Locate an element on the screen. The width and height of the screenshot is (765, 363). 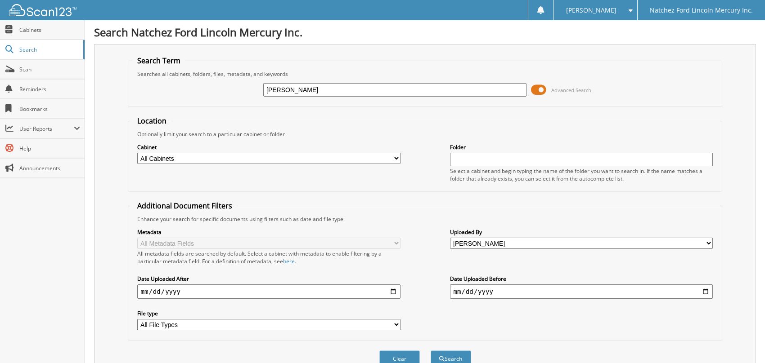
span: Cabinets is located at coordinates (49, 30).